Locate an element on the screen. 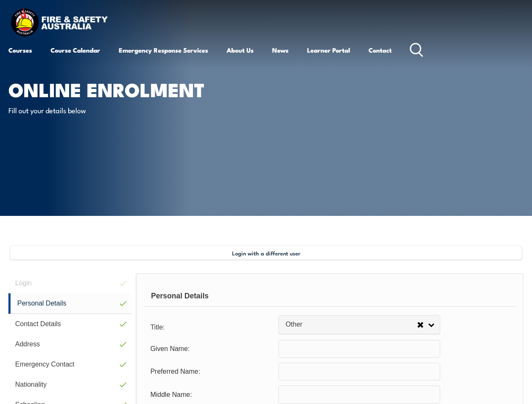 Image resolution: width=532 pixels, height=404 pixels. a: Address is located at coordinates (70, 344).